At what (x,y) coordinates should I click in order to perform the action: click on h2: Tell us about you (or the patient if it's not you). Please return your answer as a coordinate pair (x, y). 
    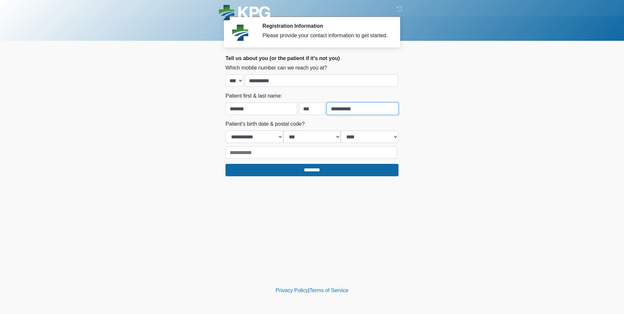
    Looking at the image, I should click on (312, 58).